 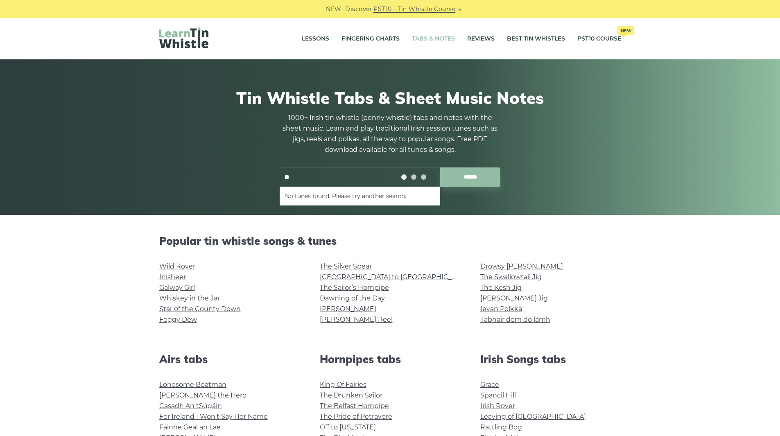 I want to click on a: The Pride of Petravore, so click(x=356, y=417).